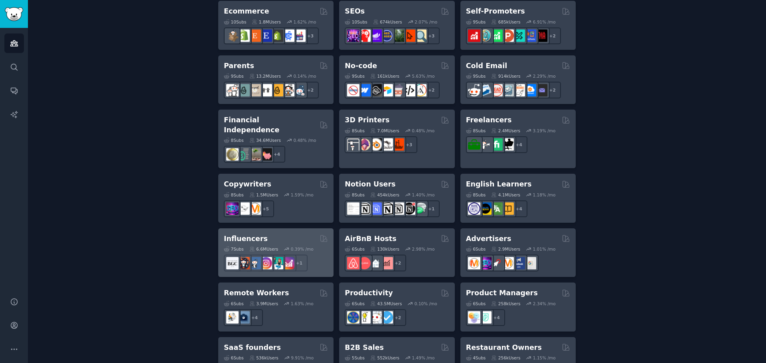 Image resolution: width=766 pixels, height=363 pixels. I want to click on h2: Financial Independence, so click(270, 125).